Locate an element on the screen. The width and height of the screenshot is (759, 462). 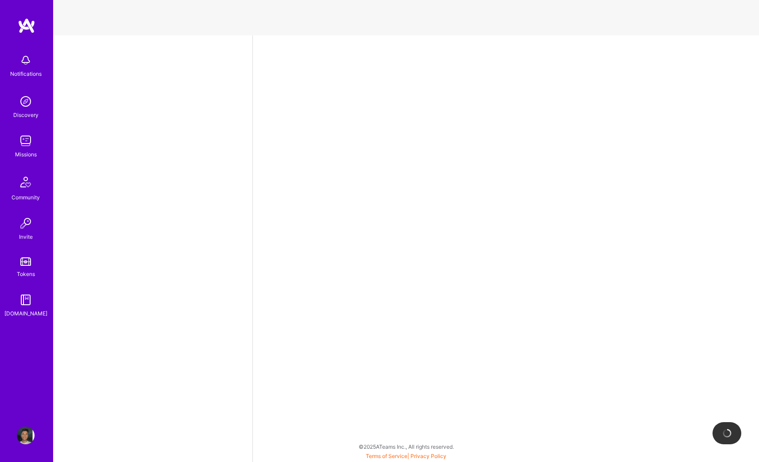
img: bell is located at coordinates (26, 60).